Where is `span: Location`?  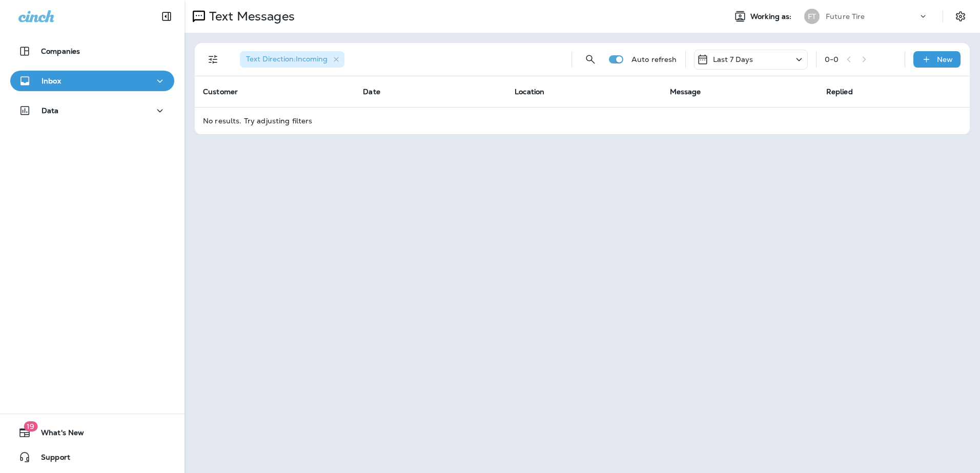
span: Location is located at coordinates (530, 92).